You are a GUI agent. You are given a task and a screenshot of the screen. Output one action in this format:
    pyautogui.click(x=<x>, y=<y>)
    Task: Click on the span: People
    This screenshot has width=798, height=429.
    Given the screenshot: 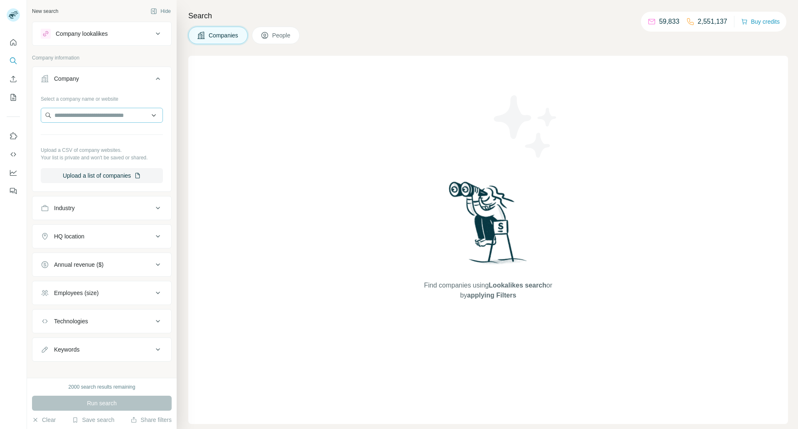 What is the action you would take?
    pyautogui.click(x=282, y=35)
    